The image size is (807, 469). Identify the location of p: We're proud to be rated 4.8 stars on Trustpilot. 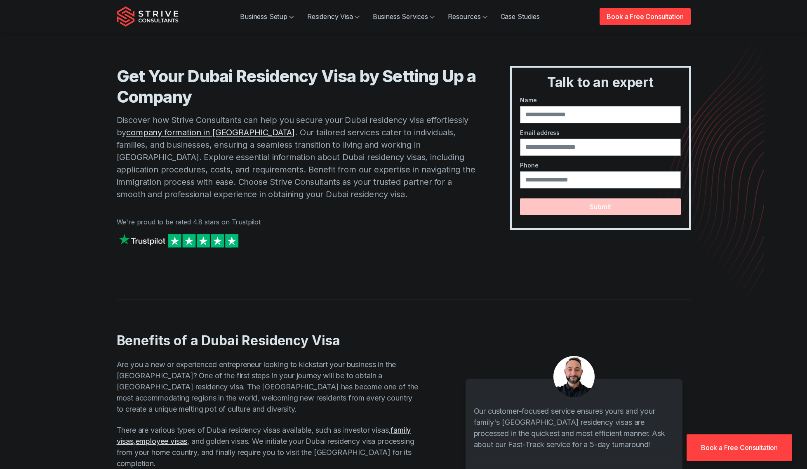
(297, 222).